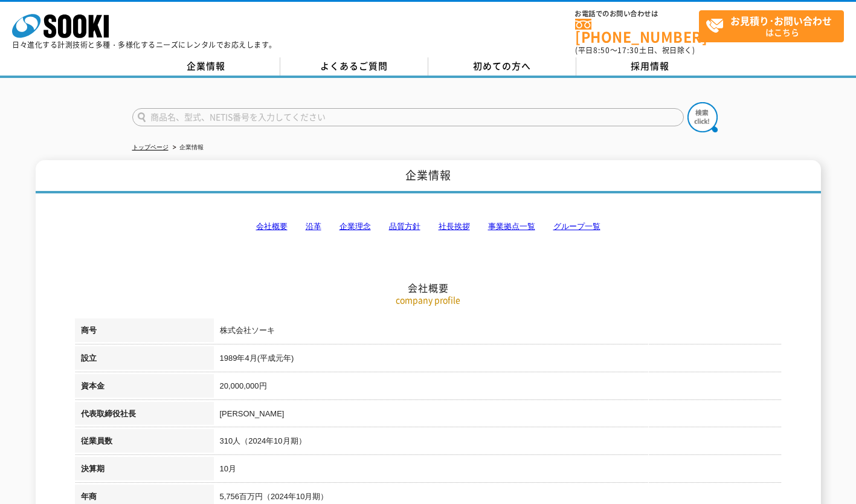 This screenshot has height=504, width=856. I want to click on th: 代表取締役社長, so click(145, 416).